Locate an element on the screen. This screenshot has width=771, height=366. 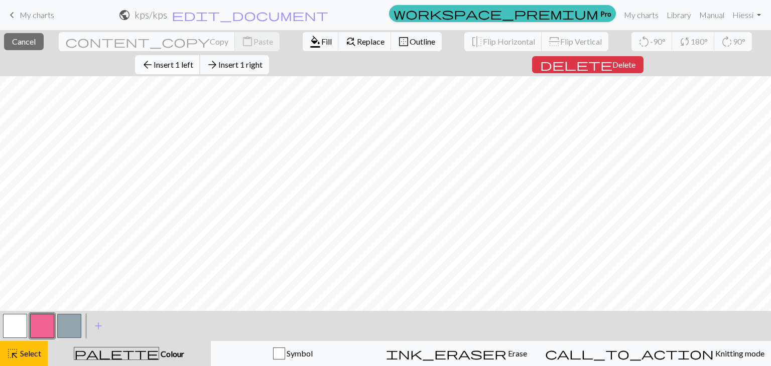
h2: kps / kps is located at coordinates (151, 15).